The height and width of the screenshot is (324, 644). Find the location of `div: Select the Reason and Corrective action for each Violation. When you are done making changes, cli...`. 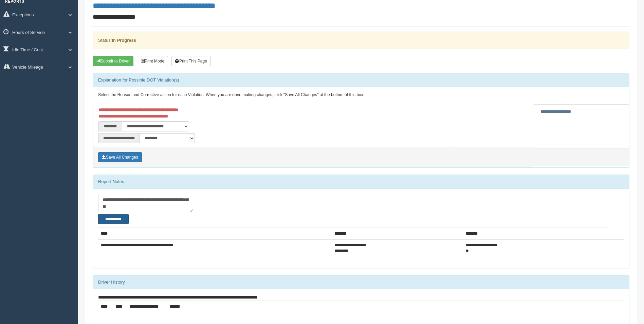

div: Select the Reason and Corrective action for each Violation. When you are done making changes, cli... is located at coordinates (361, 95).